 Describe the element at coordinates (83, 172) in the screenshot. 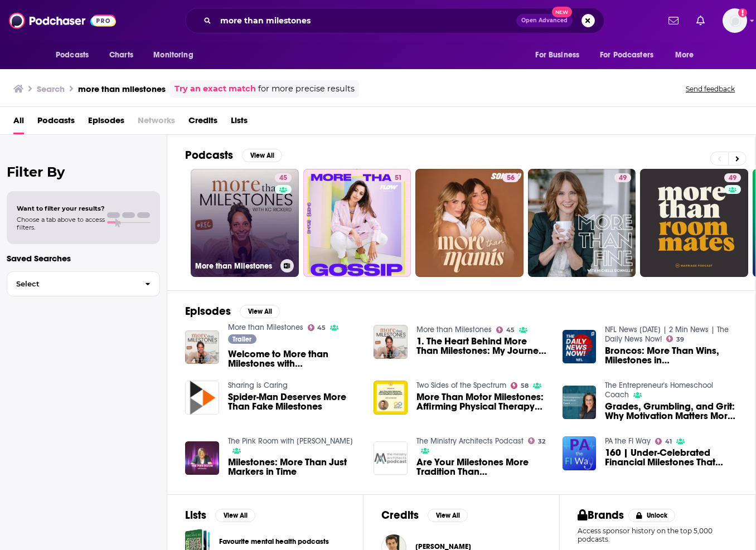

I see `h2: Filter By` at that location.